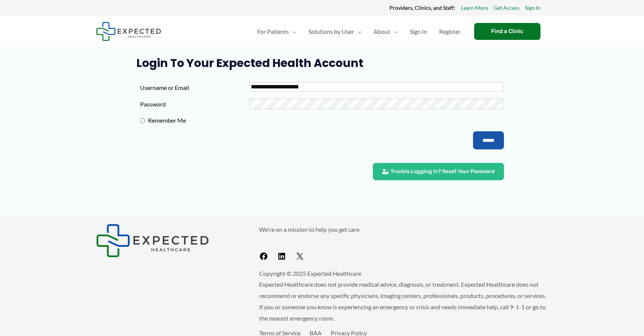 The image size is (644, 336). What do you see at coordinates (276, 32) in the screenshot?
I see `a: For PatientsMenu Toggle` at bounding box center [276, 32].